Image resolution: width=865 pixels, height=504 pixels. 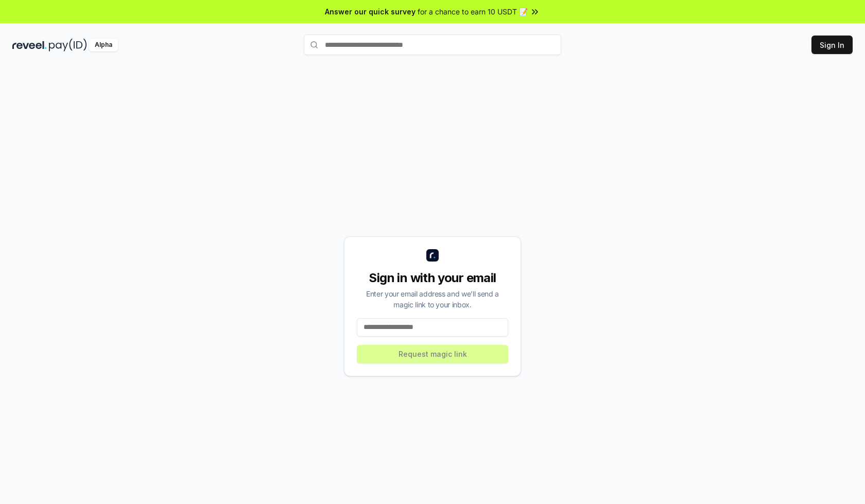 What do you see at coordinates (68, 45) in the screenshot?
I see `img: pay_id` at bounding box center [68, 45].